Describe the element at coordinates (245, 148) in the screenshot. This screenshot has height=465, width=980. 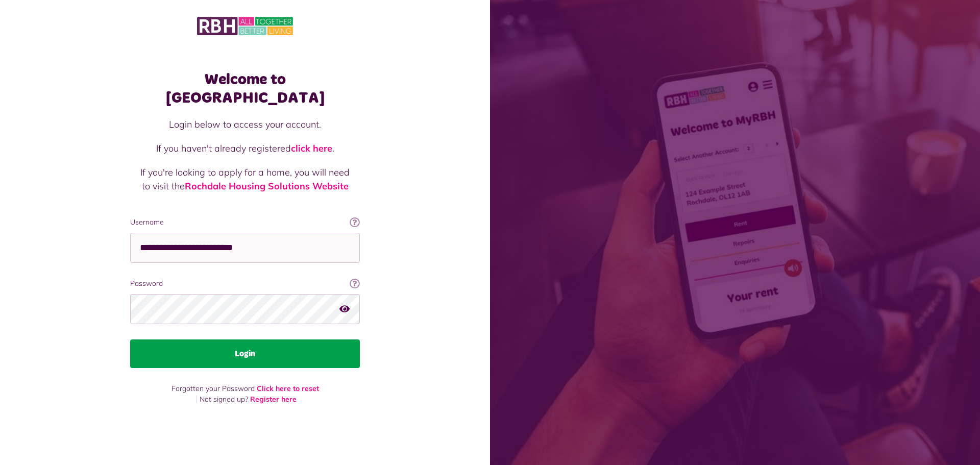
I see `p: If you haven't already registered .` at that location.